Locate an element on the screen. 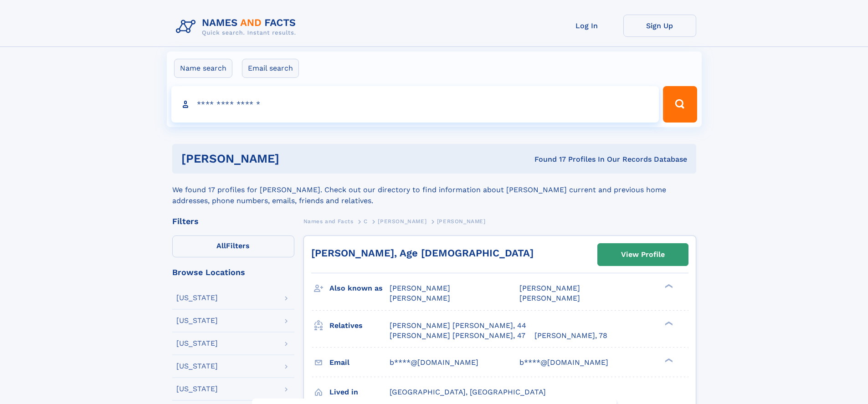 This screenshot has height=404, width=868. h3: Relatives is located at coordinates (359, 326).